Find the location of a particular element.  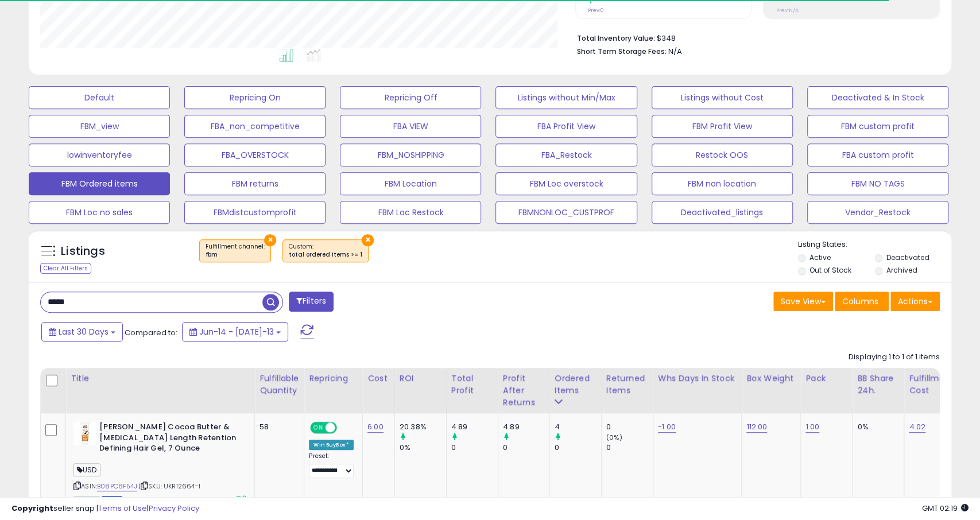

div: 4 is located at coordinates (577, 427).